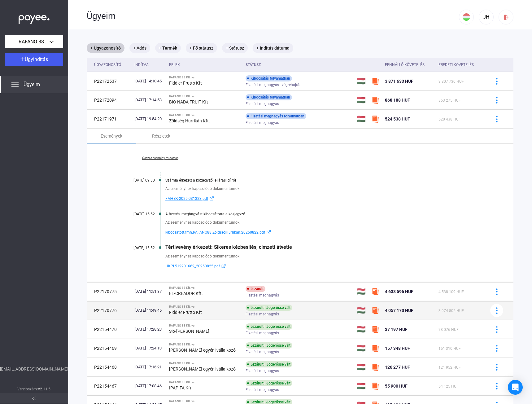 This screenshot has width=532, height=404. Describe the element at coordinates (111, 64) in the screenshot. I see `div: Ügyazonosító` at that location.